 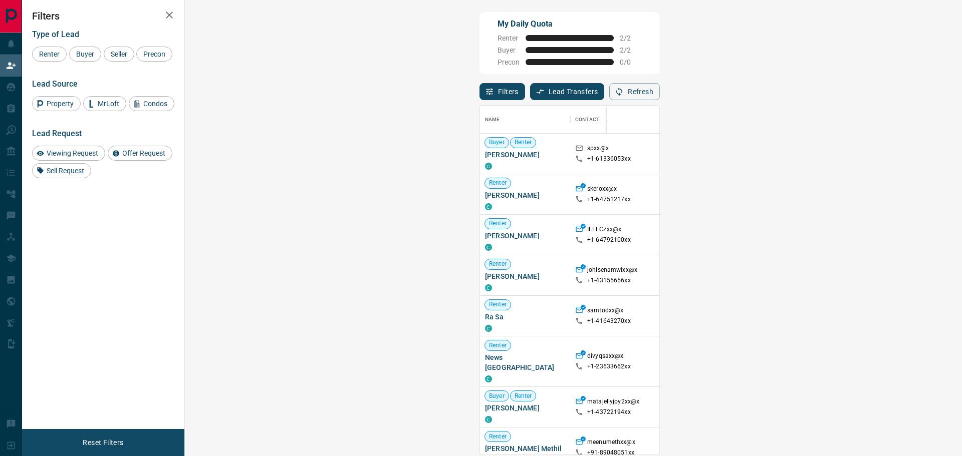 I want to click on p: skeroxx@x, so click(x=602, y=190).